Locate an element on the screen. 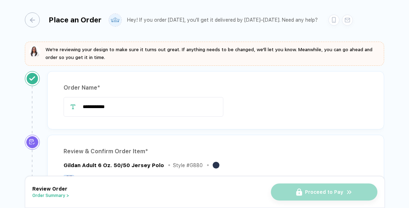 The image size is (409, 208). img: sophie is located at coordinates (35, 51).